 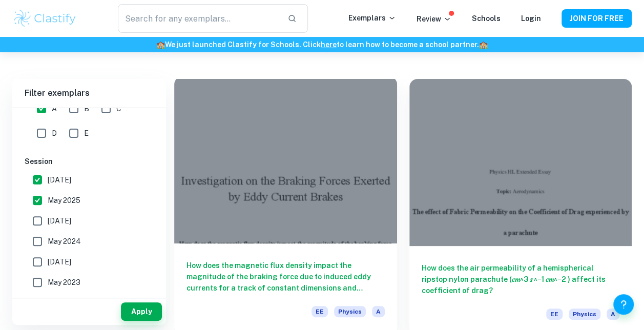 What do you see at coordinates (372, 18) in the screenshot?
I see `p: Exemplars` at bounding box center [372, 18].